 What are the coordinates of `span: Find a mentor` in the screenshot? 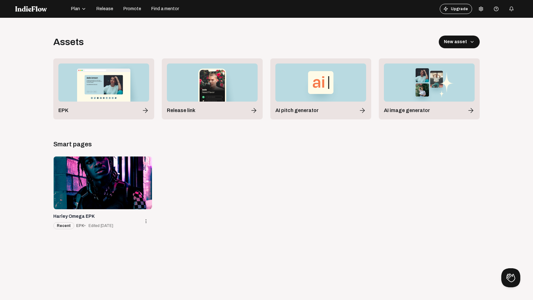 It's located at (165, 9).